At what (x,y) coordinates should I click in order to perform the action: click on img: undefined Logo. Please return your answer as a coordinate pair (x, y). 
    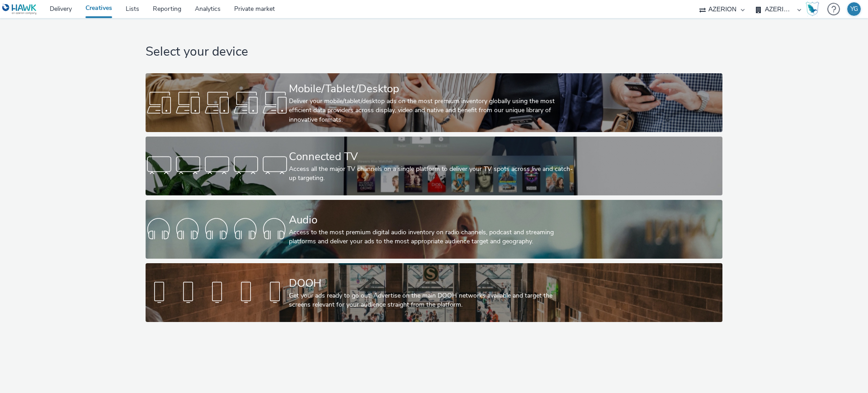
    Looking at the image, I should click on (19, 9).